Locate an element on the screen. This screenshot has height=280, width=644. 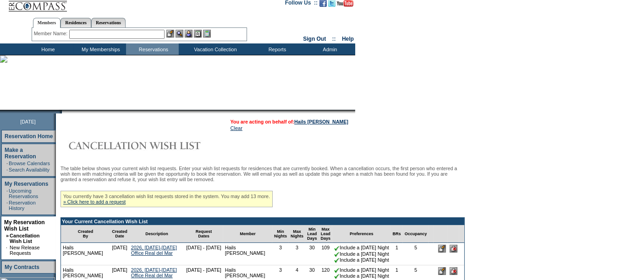
td: Request Dates is located at coordinates (204, 234).